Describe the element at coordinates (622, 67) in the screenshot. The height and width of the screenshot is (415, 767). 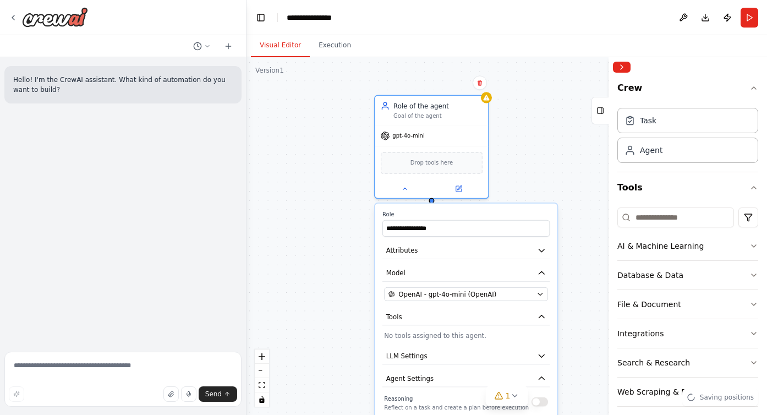
I see `button: Collapse right sidebar` at that location.